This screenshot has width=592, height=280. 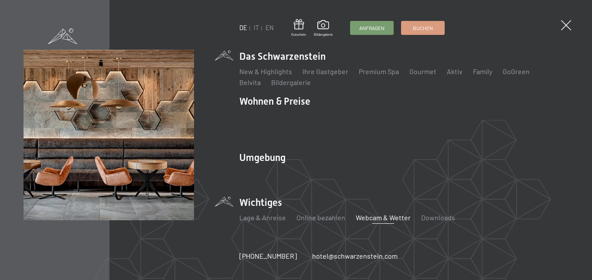 What do you see at coordinates (423, 71) in the screenshot?
I see `a: Gourmet` at bounding box center [423, 71].